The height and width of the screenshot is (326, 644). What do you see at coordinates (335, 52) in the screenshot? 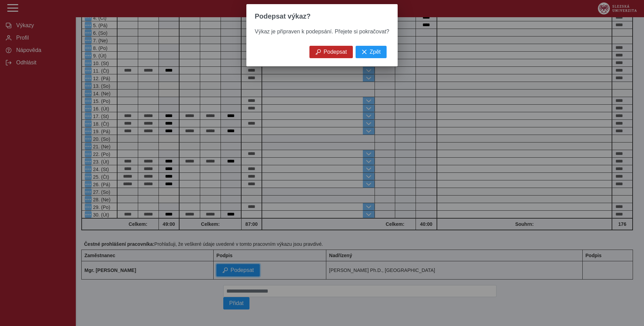
I see `span: Podepsat` at bounding box center [335, 52].